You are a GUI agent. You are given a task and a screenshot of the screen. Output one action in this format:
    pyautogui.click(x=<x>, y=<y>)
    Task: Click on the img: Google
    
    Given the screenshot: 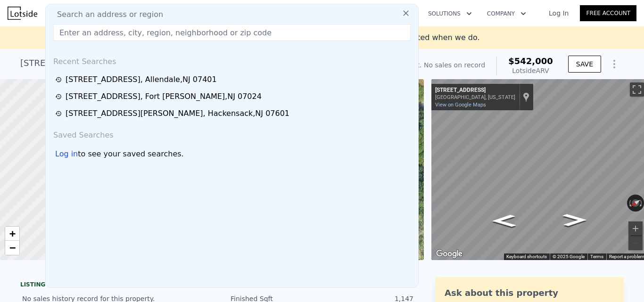 What is the action you would take?
    pyautogui.click(x=449, y=254)
    